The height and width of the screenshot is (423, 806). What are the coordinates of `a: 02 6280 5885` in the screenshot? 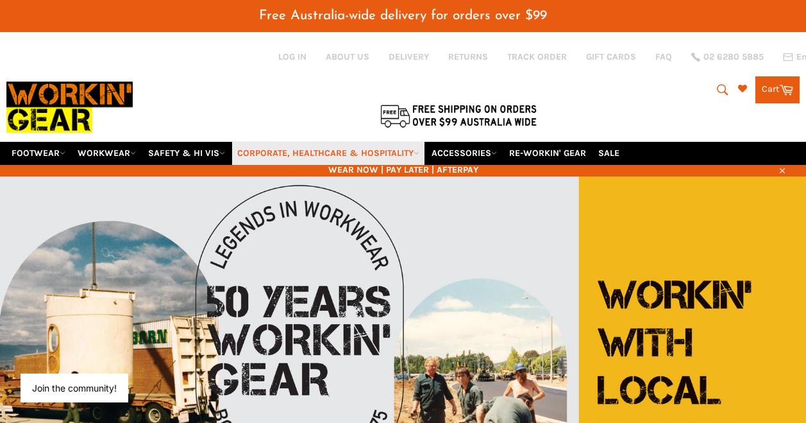 It's located at (727, 57).